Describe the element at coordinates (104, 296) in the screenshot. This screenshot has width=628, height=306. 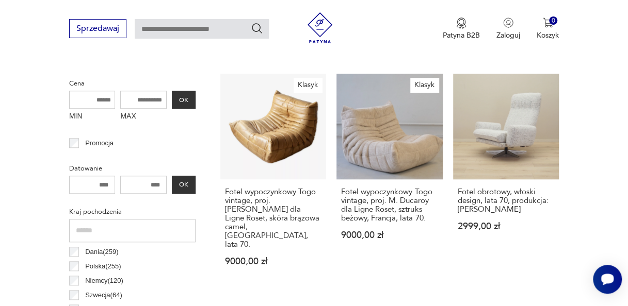
I see `p: Szwecja ( 64 )` at that location.